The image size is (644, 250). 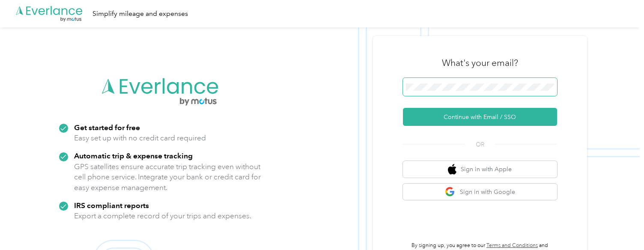 I want to click on span: OR, so click(x=480, y=144).